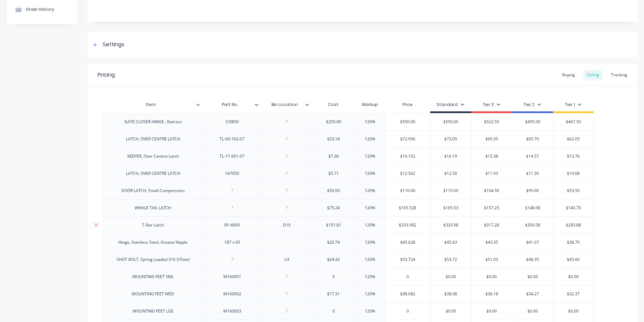 This screenshot has width=644, height=322. What do you see at coordinates (232, 173) in the screenshot?
I see `div: 147050` at bounding box center [232, 173].